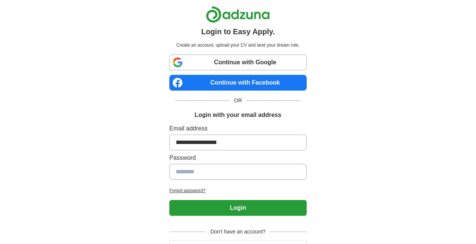  I want to click on h2: Forgot password?, so click(238, 191).